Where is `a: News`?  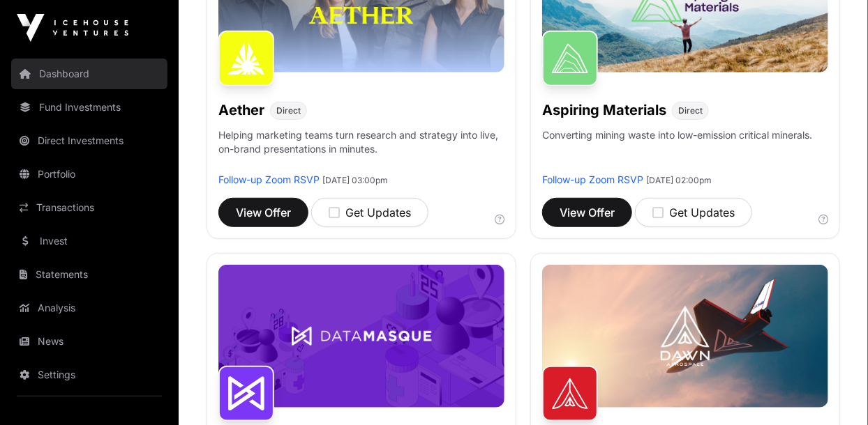
a: News is located at coordinates (89, 341).